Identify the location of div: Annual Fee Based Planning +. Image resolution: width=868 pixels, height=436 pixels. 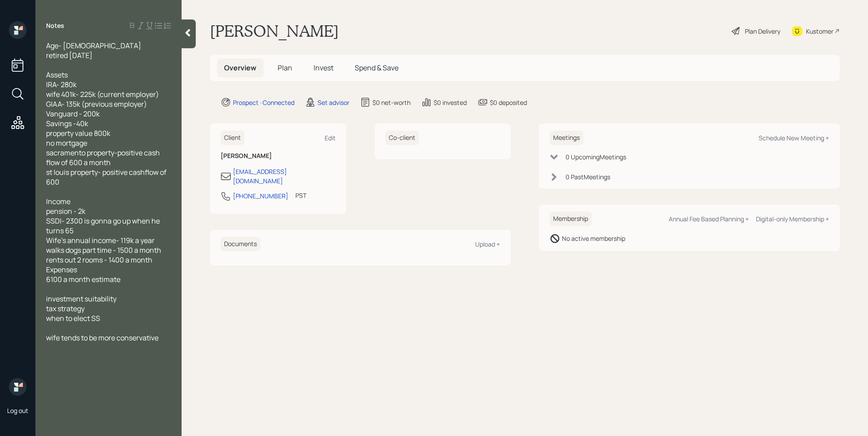
(708, 219).